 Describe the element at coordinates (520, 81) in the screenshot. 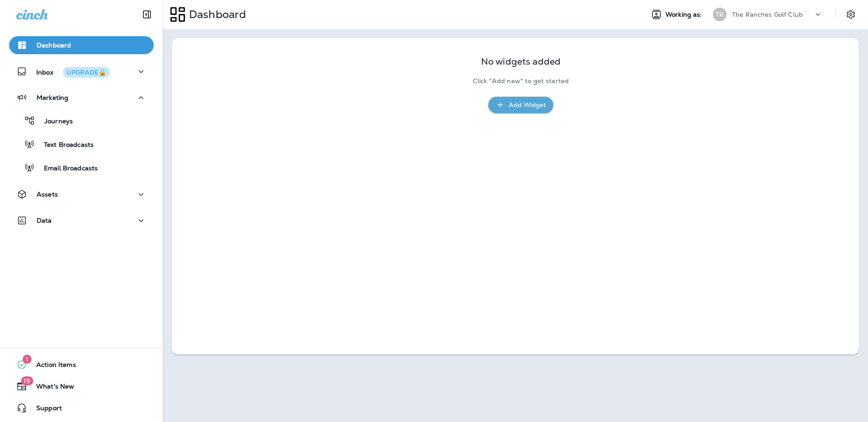

I see `p: Click "Add new" to get started` at that location.